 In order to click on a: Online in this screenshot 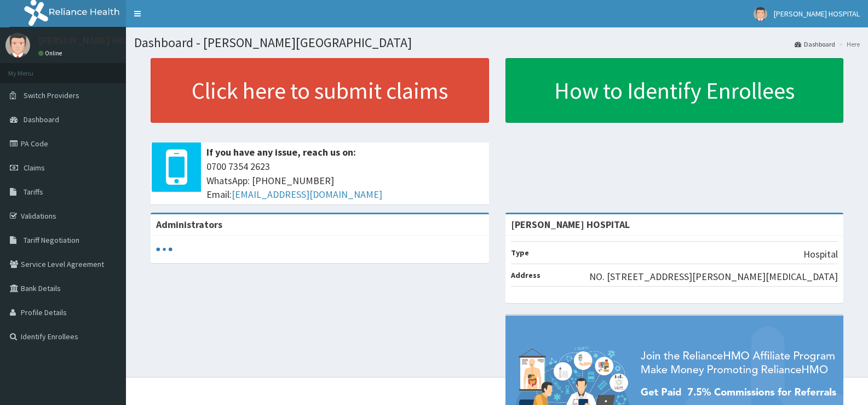, I will do `click(51, 53)`.